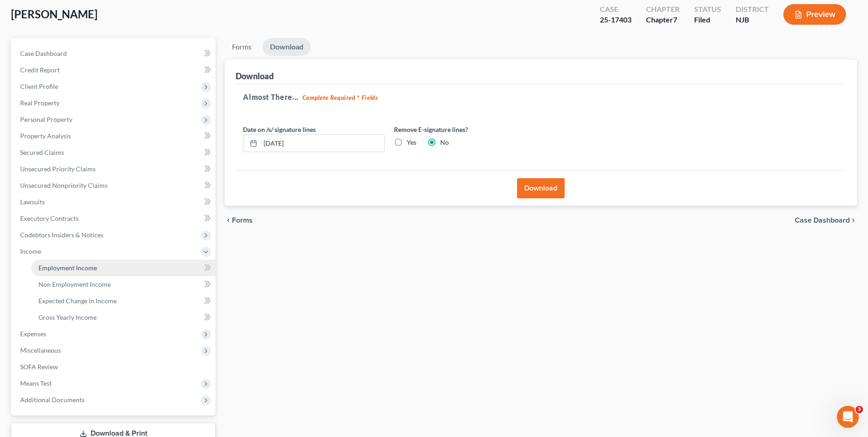 This screenshot has width=868, height=437. Describe the element at coordinates (286, 46) in the screenshot. I see `a: Download` at that location.